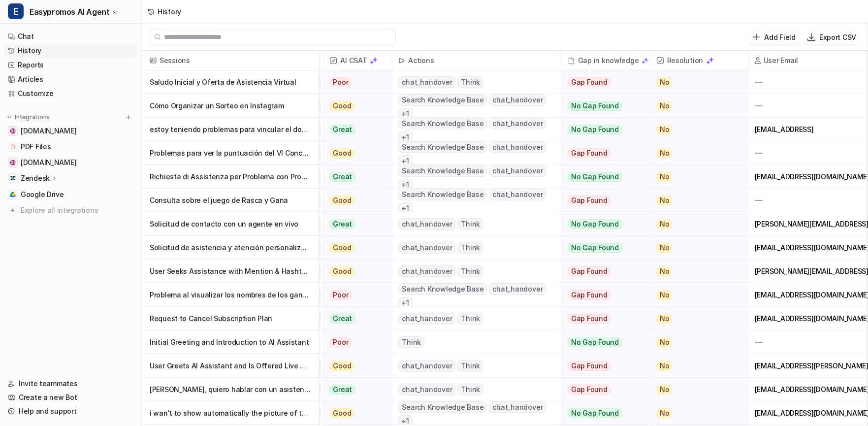  What do you see at coordinates (832, 37) in the screenshot?
I see `button: Export CSV` at bounding box center [832, 37].